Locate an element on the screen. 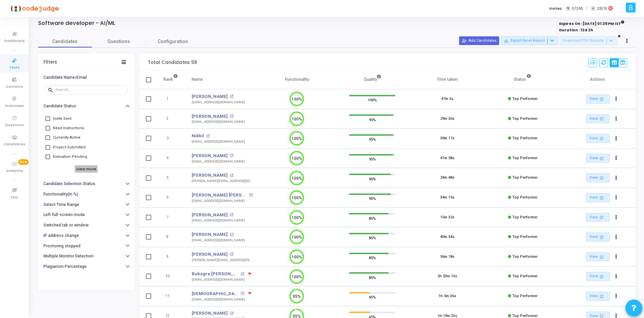  div: Name is located at coordinates (197, 79).